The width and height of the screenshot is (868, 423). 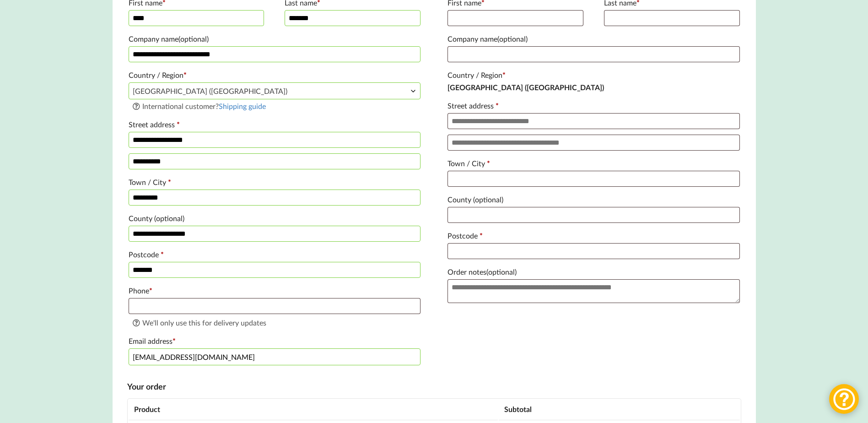 What do you see at coordinates (275, 90) in the screenshot?
I see `span: United Kingdom (UK)` at bounding box center [275, 90].